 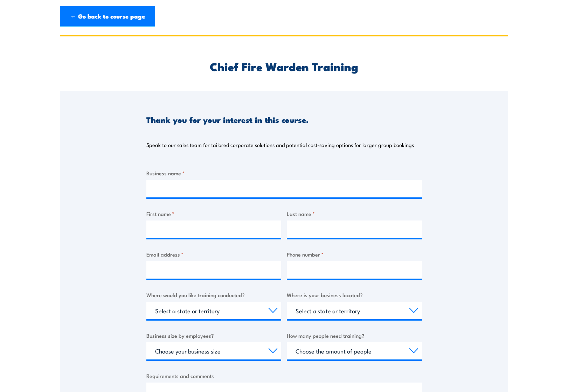 What do you see at coordinates (214, 213) in the screenshot?
I see `label: First name` at bounding box center [214, 213].